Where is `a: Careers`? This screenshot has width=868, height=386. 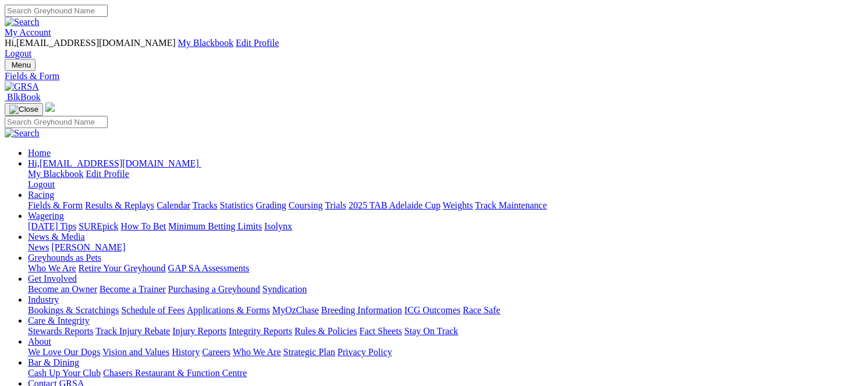
a: Careers is located at coordinates (216, 351).